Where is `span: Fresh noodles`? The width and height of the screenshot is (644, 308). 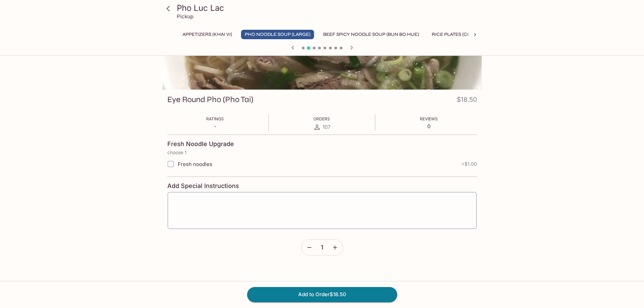
span: Fresh noodles is located at coordinates (195, 164).